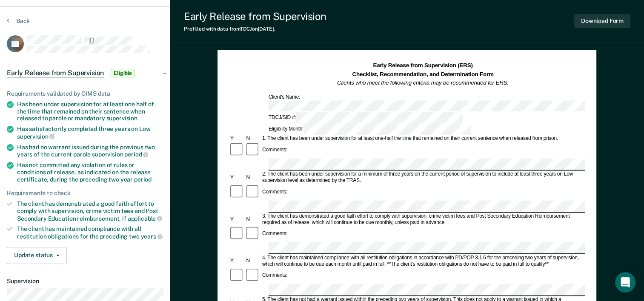 The height and width of the screenshot is (301, 644). I want to click on button: Update status, so click(37, 256).